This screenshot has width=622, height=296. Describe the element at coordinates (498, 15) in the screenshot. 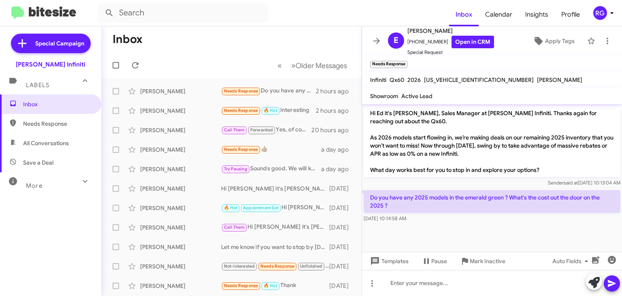

I see `a: Calendar` at that location.